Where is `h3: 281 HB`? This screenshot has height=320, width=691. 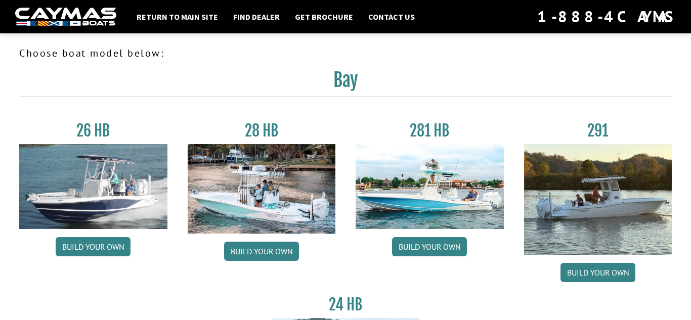
h3: 281 HB is located at coordinates (430, 131).